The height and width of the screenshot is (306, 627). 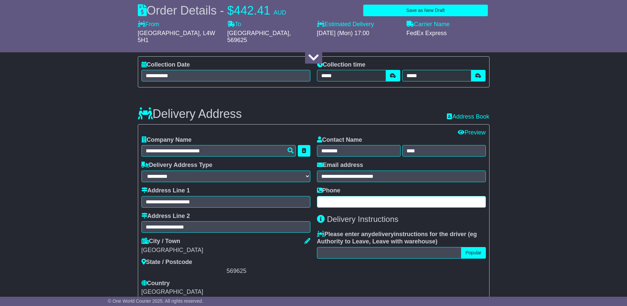 I want to click on label: Collection Date, so click(x=166, y=65).